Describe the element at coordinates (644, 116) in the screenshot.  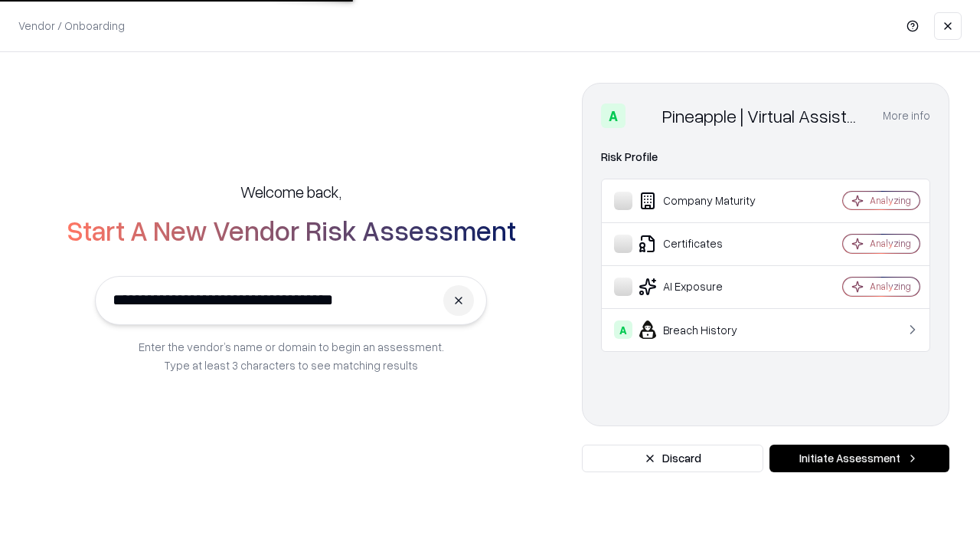
I see `img: Pineapple | Virtual Assistant Agency` at that location.